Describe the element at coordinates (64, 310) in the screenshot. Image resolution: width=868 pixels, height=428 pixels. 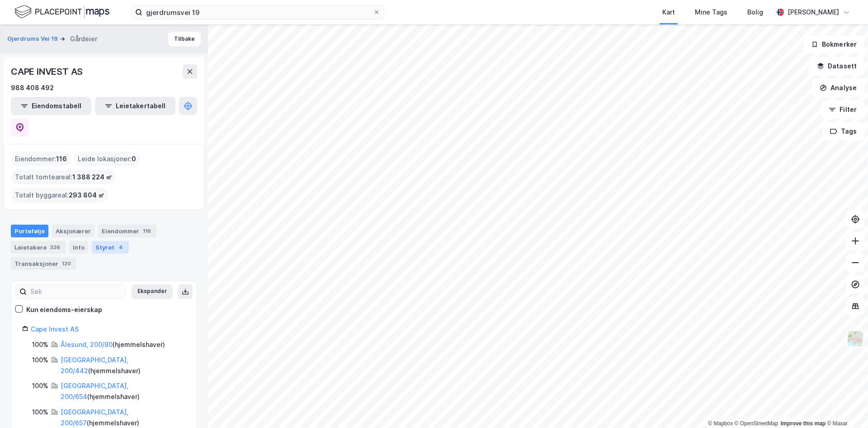
I see `div: Kun eiendoms-eierskap` at that location.